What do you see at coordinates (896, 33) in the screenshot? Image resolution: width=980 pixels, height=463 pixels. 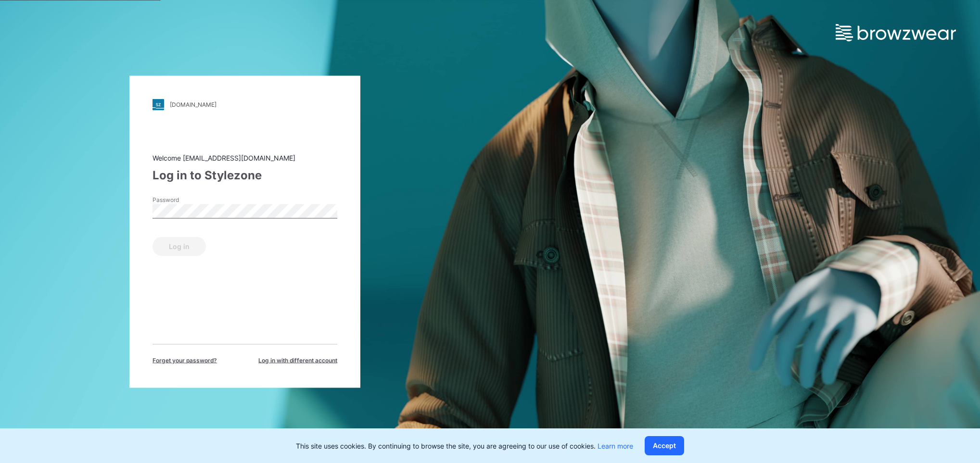 I see `img: browzwear-logo.e42bd6dac1945053ebaf764b6aa21510.svg` at bounding box center [896, 33].